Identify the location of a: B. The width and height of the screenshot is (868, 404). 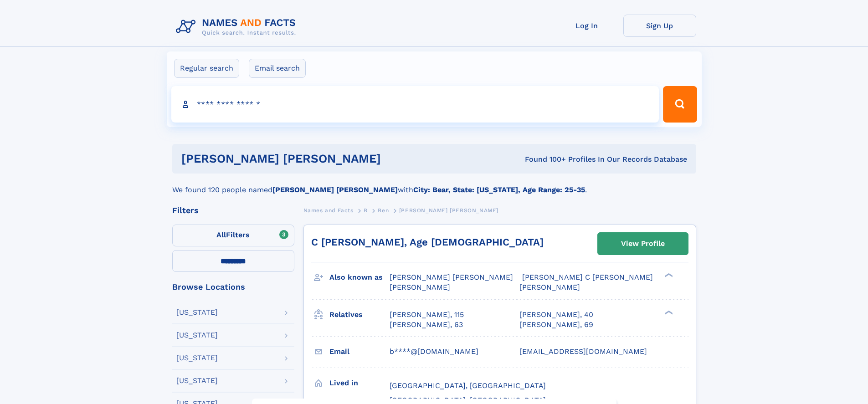
(366, 210).